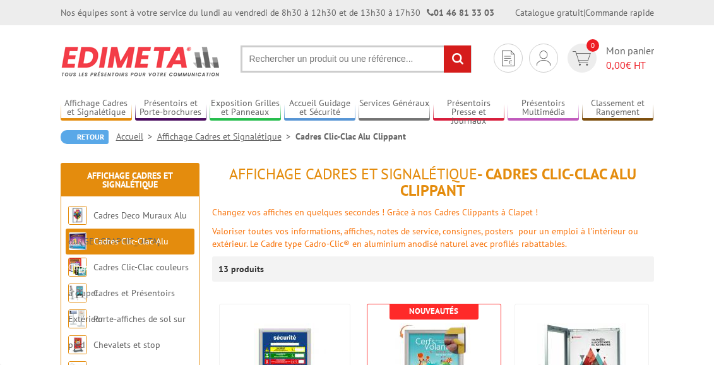  What do you see at coordinates (630, 65) in the screenshot?
I see `span: € HT` at bounding box center [630, 65].